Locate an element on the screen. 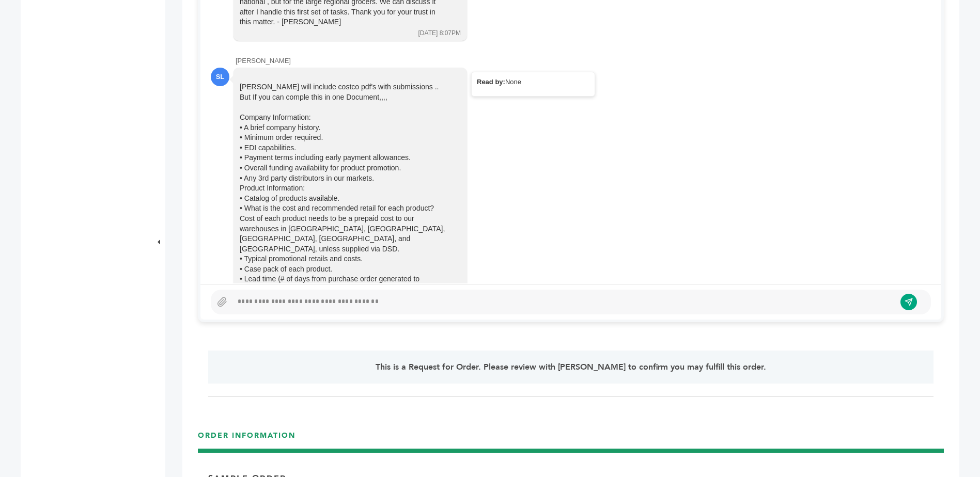 This screenshot has width=980, height=477. div: • EDI capabilities. is located at coordinates (343, 148).